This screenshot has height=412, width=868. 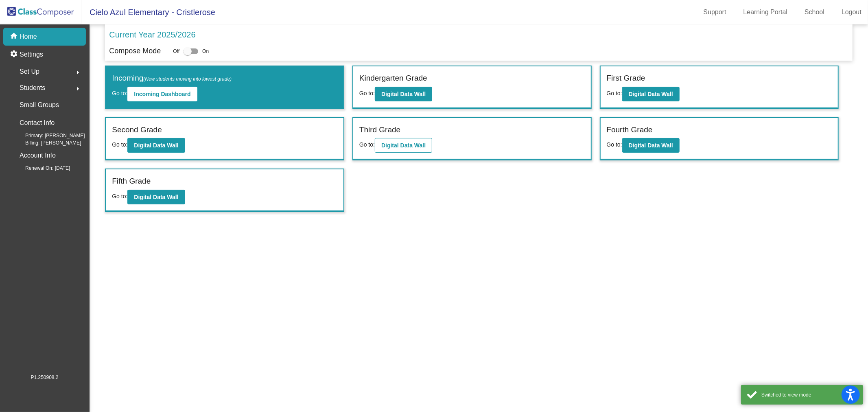 What do you see at coordinates (206, 51) in the screenshot?
I see `span: On` at bounding box center [206, 51].